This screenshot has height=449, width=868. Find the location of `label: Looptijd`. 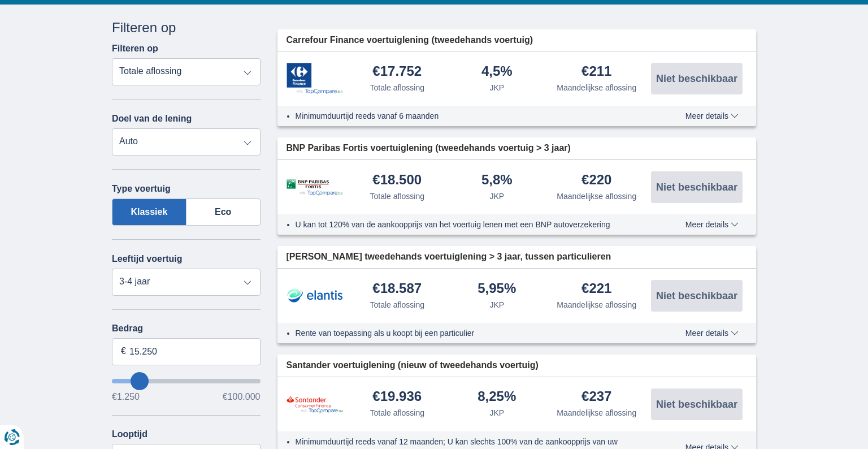

label: Looptijd is located at coordinates (129, 434).